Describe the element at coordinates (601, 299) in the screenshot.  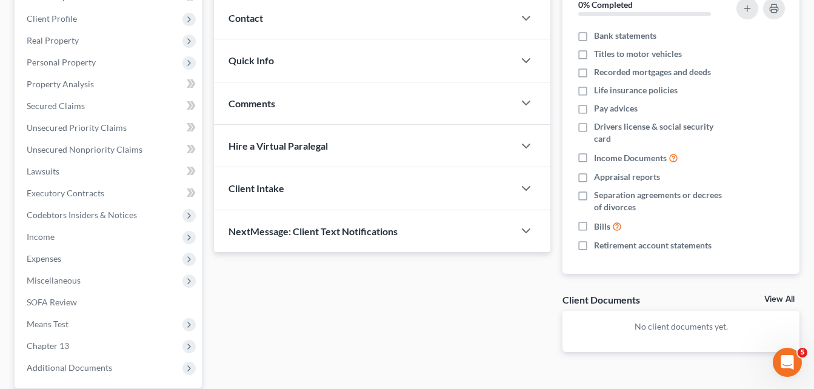
I see `div: Client Documents` at that location.